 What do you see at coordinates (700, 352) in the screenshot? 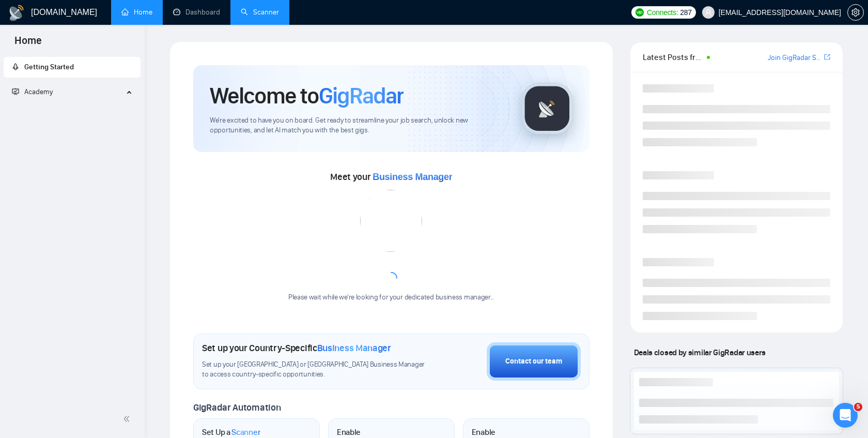
I see `span: Deals closed by similar GigRadar users` at bounding box center [700, 352].